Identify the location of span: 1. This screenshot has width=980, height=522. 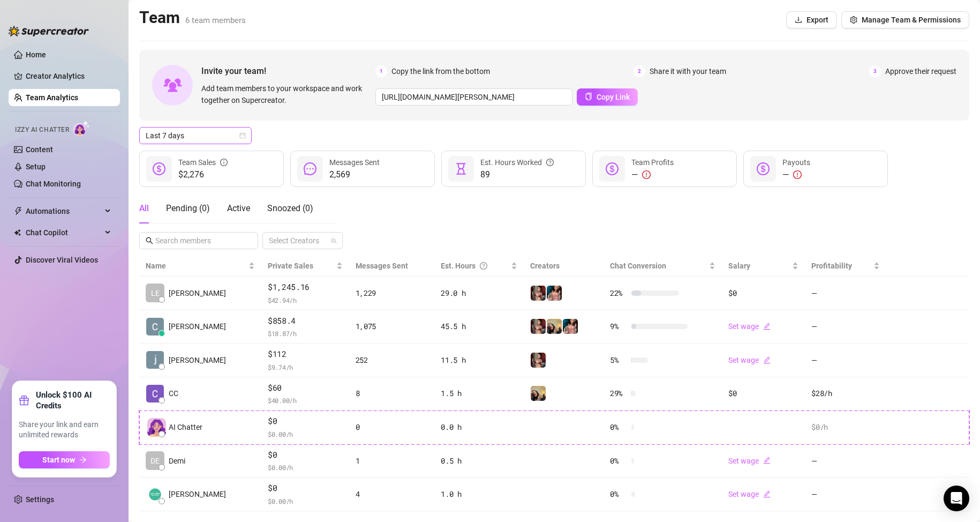
(382, 71).